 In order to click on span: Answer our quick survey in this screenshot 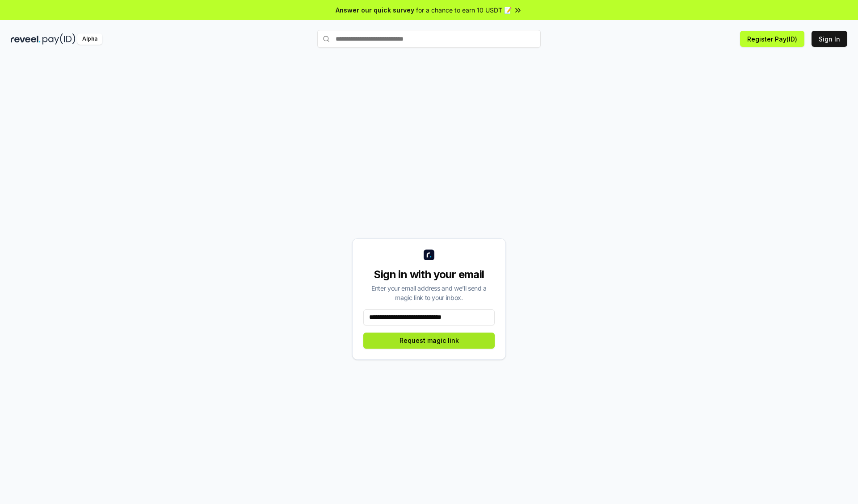, I will do `click(375, 10)`.